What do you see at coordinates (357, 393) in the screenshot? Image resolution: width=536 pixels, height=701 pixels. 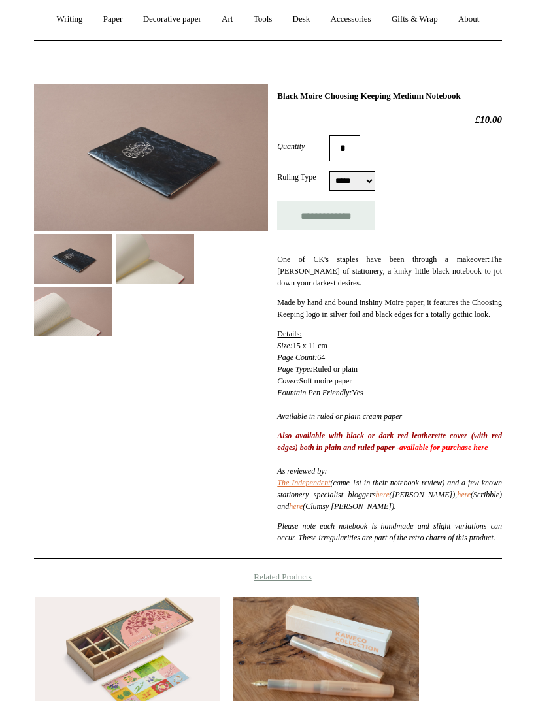 I see `span: Yes` at bounding box center [357, 393].